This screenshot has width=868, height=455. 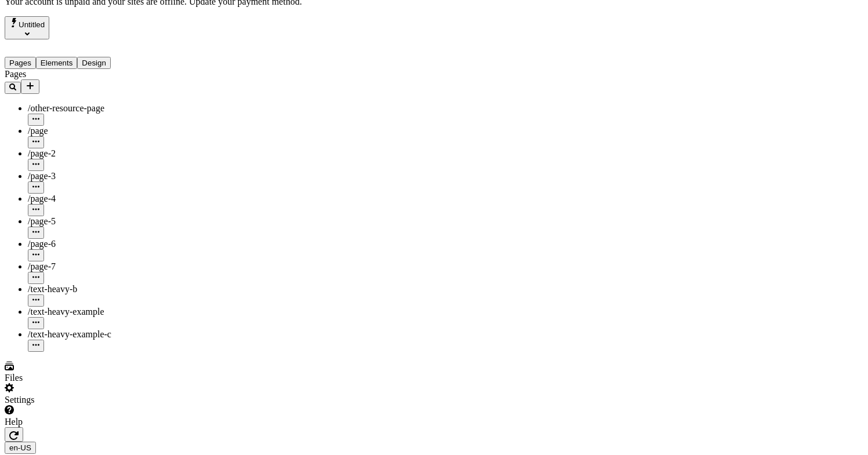 What do you see at coordinates (70, 334) in the screenshot?
I see `span: /text-heavy-example-c` at bounding box center [70, 334].